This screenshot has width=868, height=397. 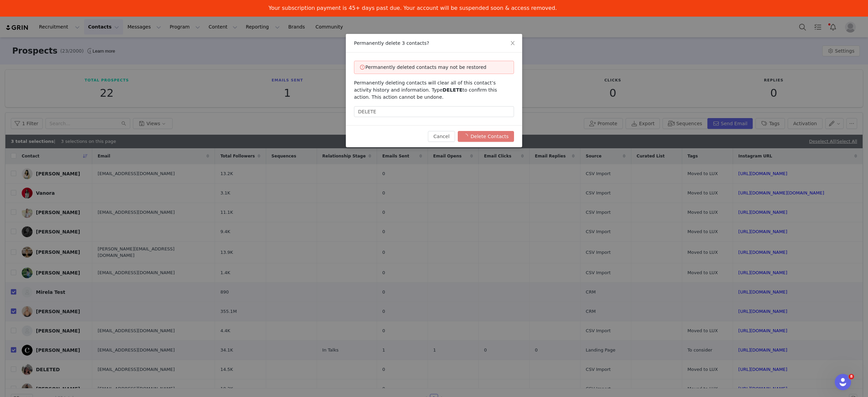 I want to click on span: DELETE, so click(x=452, y=90).